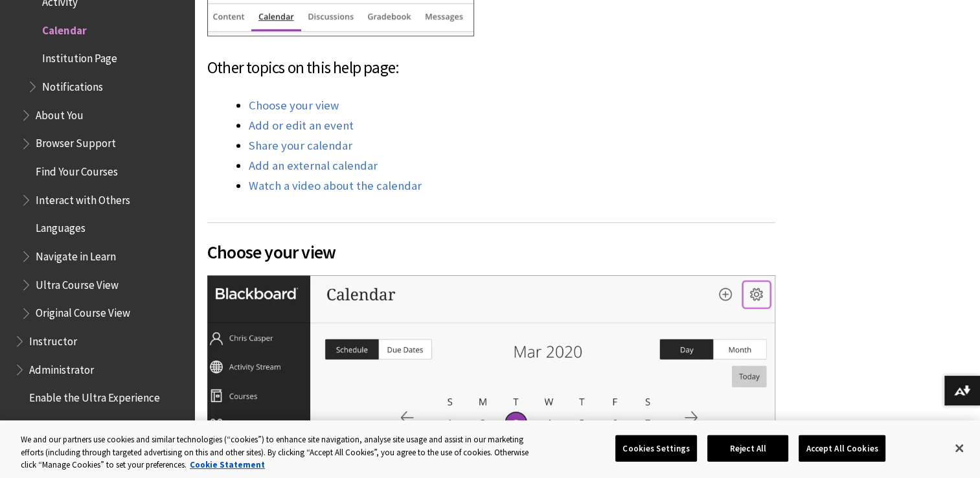  What do you see at coordinates (656, 449) in the screenshot?
I see `button: Cookies Settings` at bounding box center [656, 449].